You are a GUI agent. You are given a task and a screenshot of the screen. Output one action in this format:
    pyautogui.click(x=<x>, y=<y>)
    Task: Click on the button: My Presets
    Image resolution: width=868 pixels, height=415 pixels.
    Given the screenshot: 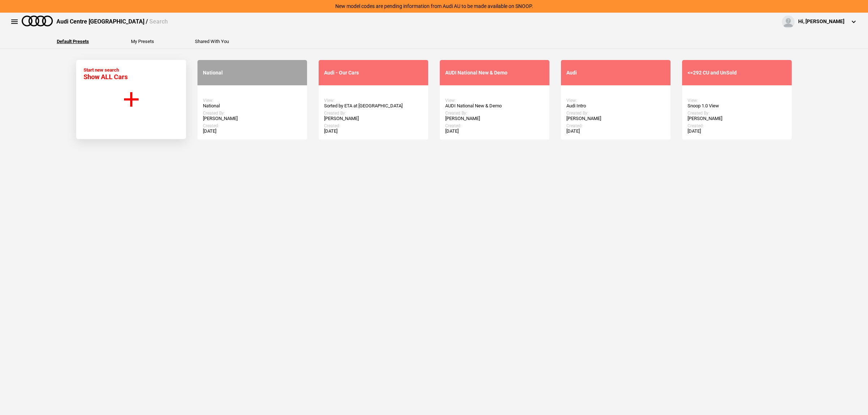 What is the action you would take?
    pyautogui.click(x=143, y=41)
    